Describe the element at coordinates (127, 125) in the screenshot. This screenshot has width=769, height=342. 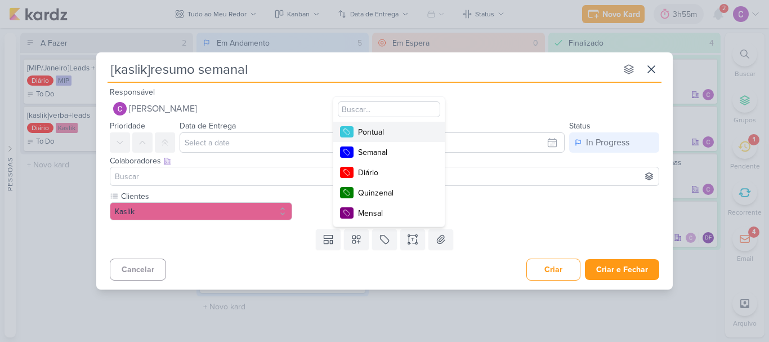
I see `label: Prioridade` at that location.